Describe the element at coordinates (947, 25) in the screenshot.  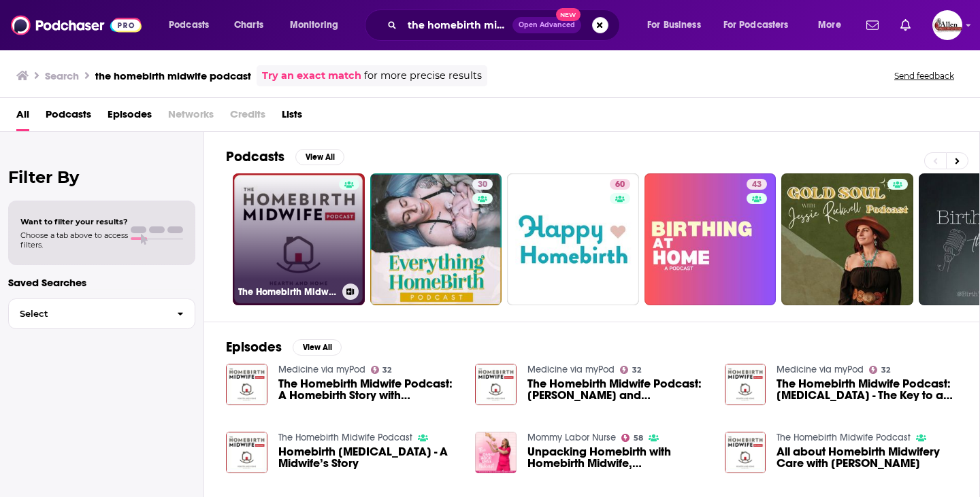
I see `span: Logged in as AllenMedia` at that location.